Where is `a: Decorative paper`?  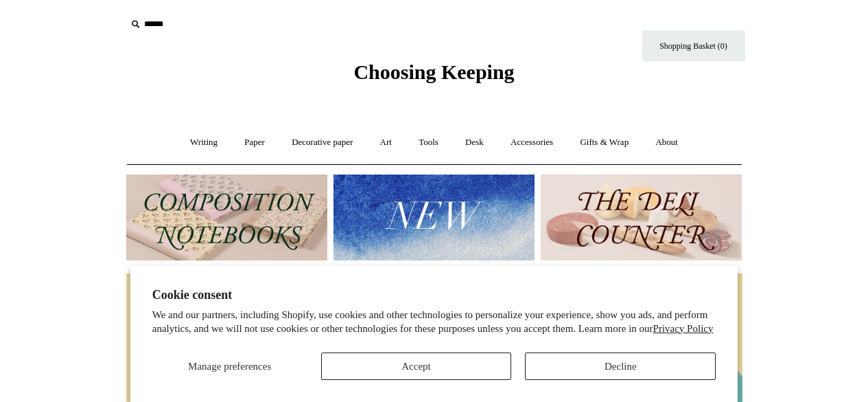 a: Decorative paper is located at coordinates (322, 142).